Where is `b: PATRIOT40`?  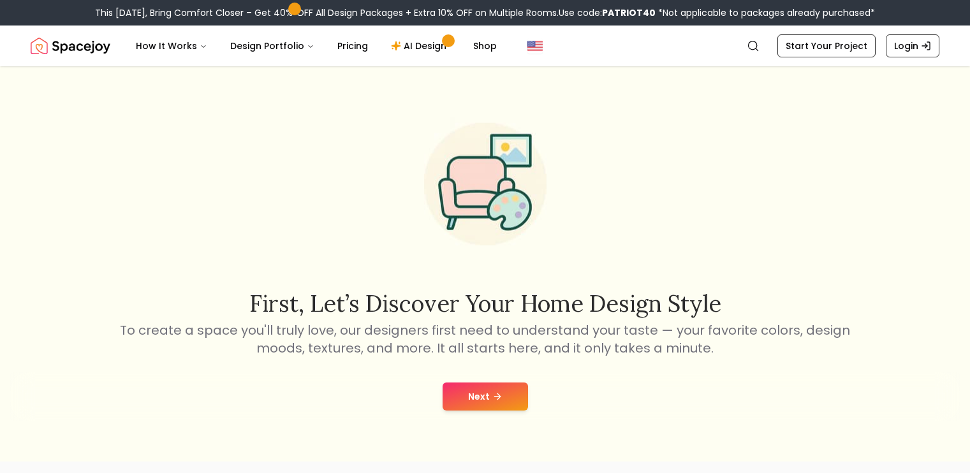
b: PATRIOT40 is located at coordinates (629, 13).